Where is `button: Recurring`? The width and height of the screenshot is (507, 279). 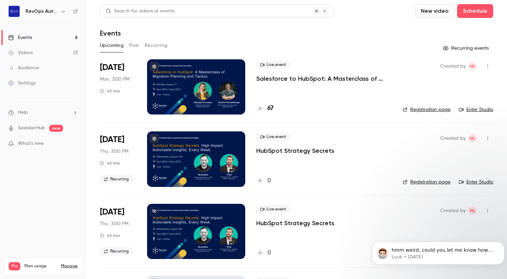 button: Recurring is located at coordinates (156, 45).